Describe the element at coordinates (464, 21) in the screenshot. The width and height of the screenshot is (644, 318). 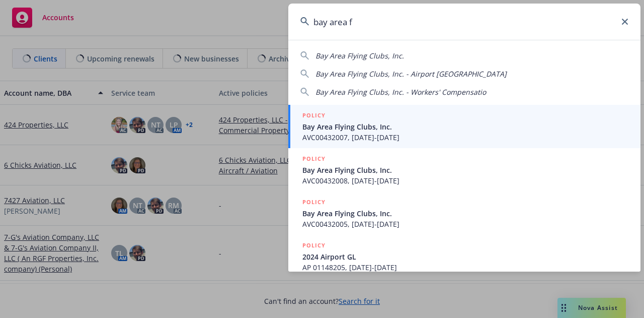
I see `input: Search...` at that location.